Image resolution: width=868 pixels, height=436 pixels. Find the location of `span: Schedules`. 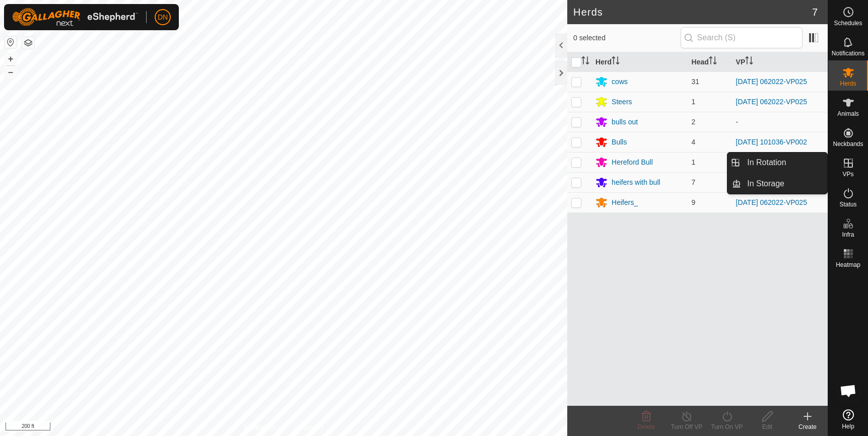

span: Schedules is located at coordinates (848, 24).